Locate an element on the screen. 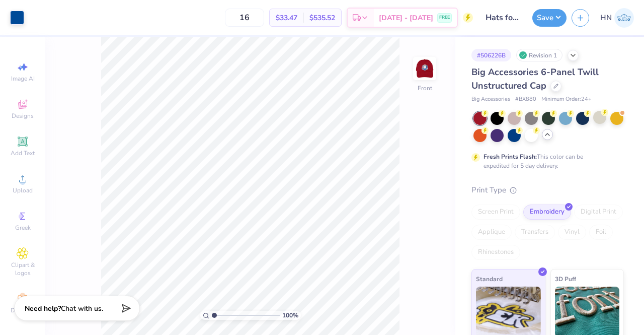 Image resolution: width=644 pixels, height=335 pixels. a: HN is located at coordinates (617, 18).